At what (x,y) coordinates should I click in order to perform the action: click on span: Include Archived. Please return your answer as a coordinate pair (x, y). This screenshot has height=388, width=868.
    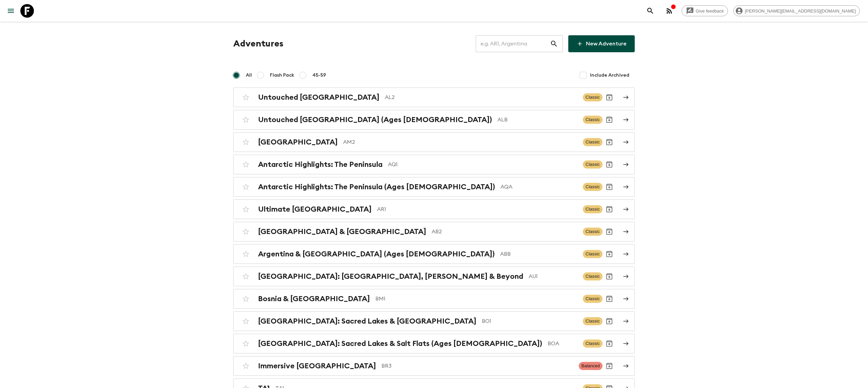
    Looking at the image, I should click on (610, 75).